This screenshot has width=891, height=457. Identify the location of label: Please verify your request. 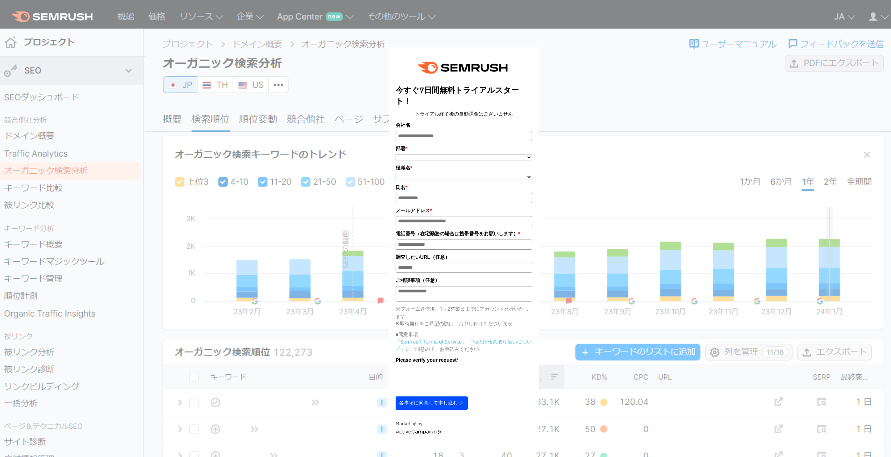
(464, 360).